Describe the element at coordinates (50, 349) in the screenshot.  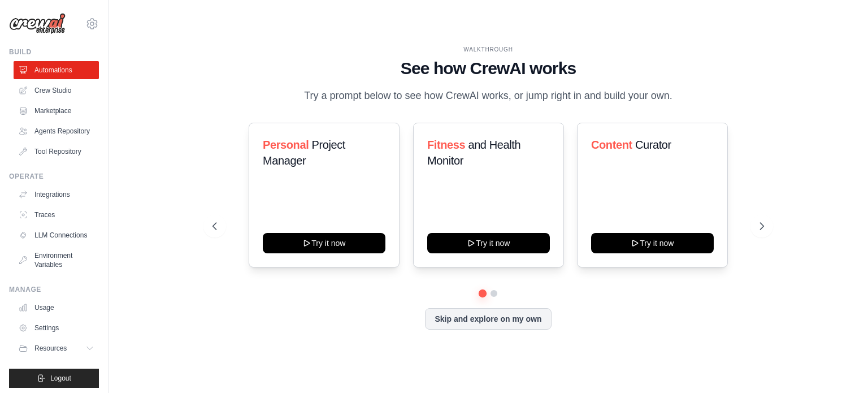
I see `span: Resources` at that location.